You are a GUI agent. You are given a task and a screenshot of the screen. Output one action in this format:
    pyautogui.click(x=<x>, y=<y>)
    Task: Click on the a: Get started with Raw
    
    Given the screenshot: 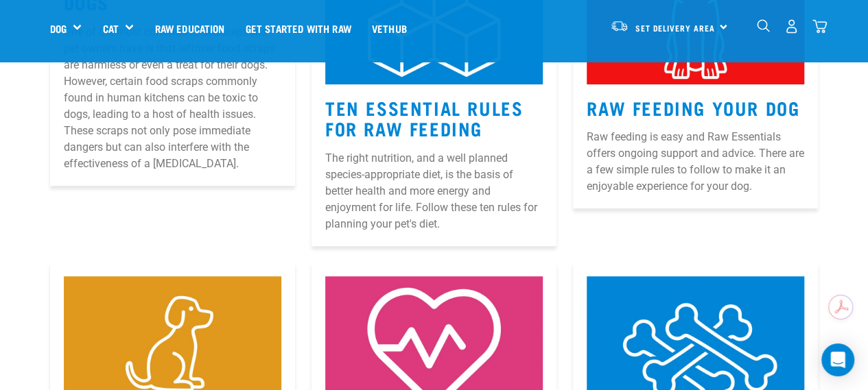 What is the action you would take?
    pyautogui.click(x=298, y=28)
    